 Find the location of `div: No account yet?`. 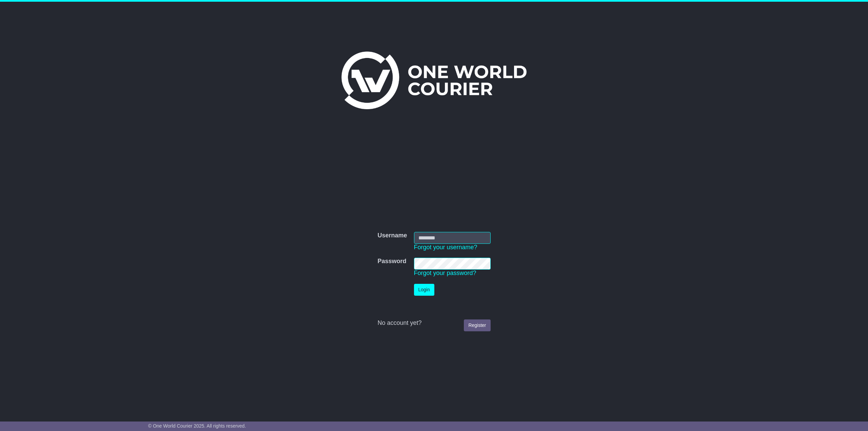

div: No account yet? is located at coordinates (434, 323).